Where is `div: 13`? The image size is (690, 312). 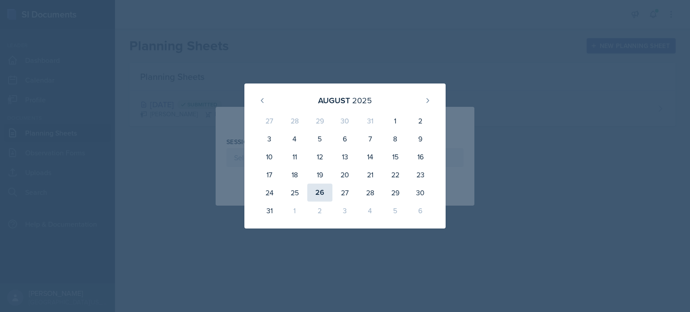
div: 13 is located at coordinates (345, 157).